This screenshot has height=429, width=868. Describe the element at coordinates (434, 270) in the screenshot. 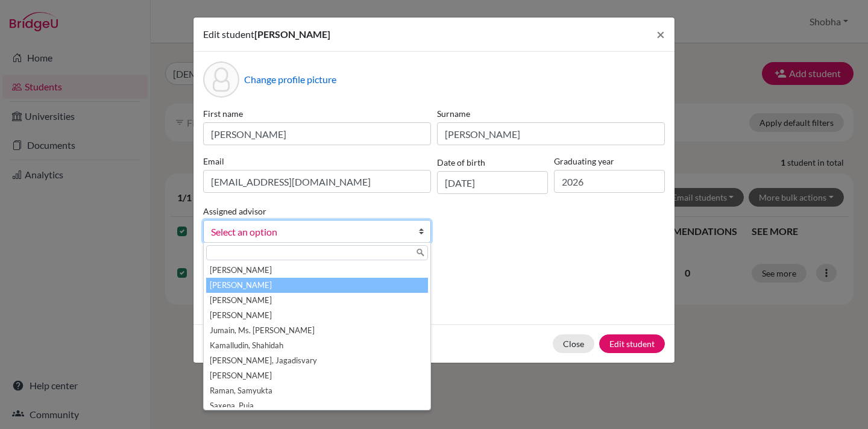

I see `p: Parents` at that location.